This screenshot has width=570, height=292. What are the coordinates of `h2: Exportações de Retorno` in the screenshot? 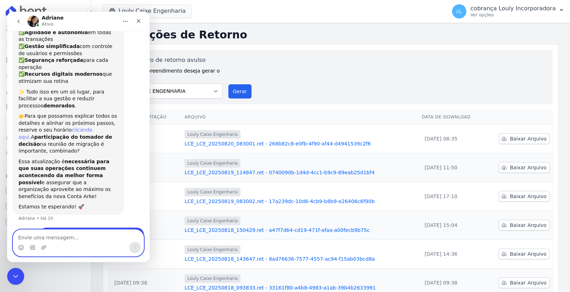 It's located at (330, 35).